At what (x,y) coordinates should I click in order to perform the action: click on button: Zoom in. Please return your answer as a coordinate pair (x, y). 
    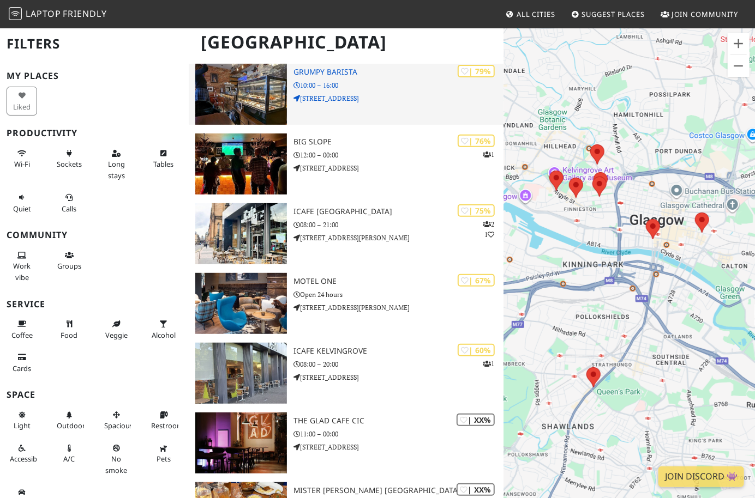
    Looking at the image, I should click on (738, 44).